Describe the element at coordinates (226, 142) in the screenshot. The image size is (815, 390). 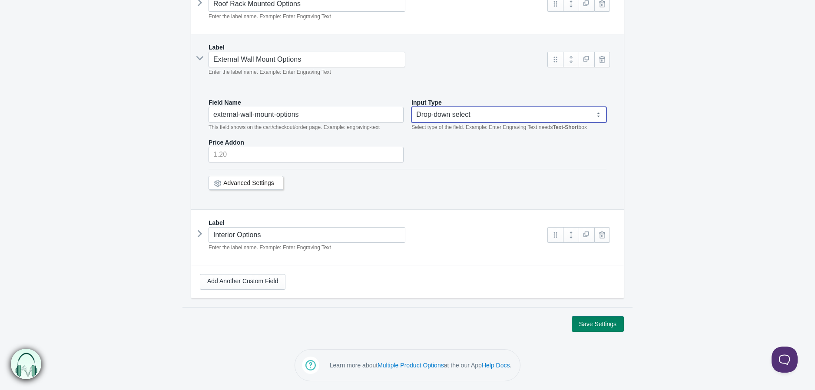
I see `label: Price Addon` at that location.